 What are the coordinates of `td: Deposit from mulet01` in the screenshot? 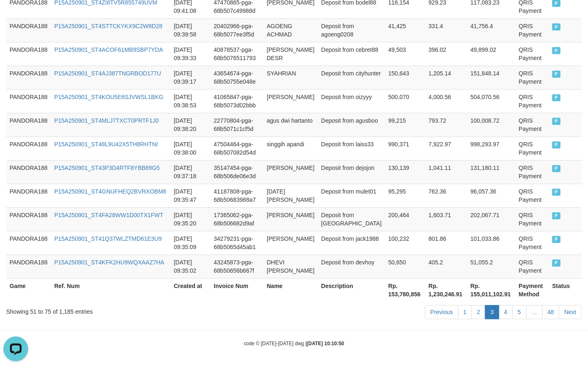 It's located at (352, 195).